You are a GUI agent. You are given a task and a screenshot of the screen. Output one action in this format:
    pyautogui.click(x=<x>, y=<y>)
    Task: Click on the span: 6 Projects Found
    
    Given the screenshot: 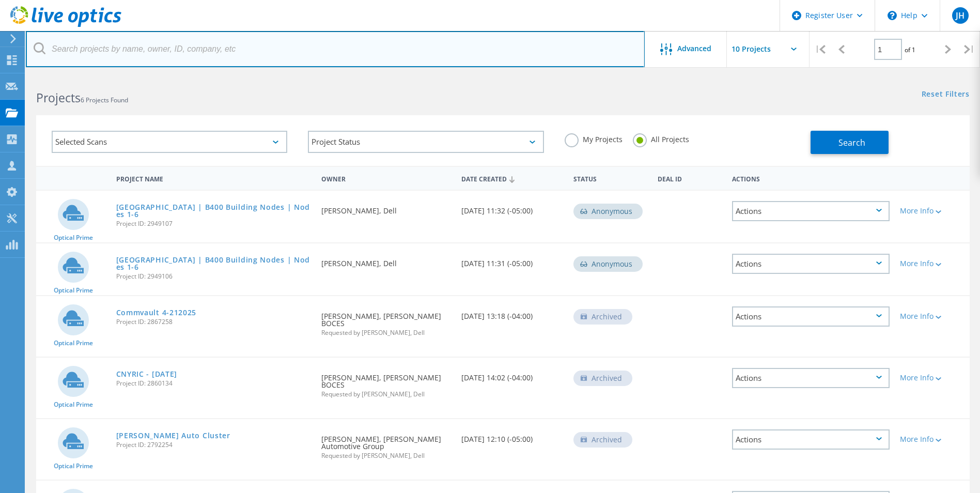 What is the action you would take?
    pyautogui.click(x=105, y=99)
    